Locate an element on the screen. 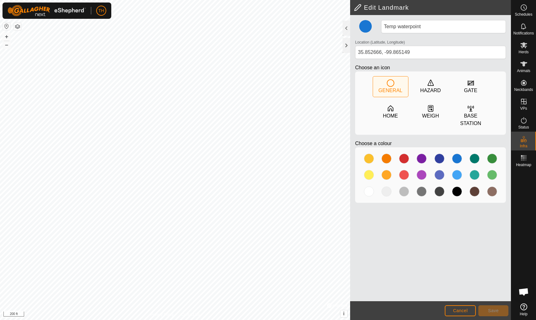 The width and height of the screenshot is (536, 320). span: Heatmap is located at coordinates (523, 165).